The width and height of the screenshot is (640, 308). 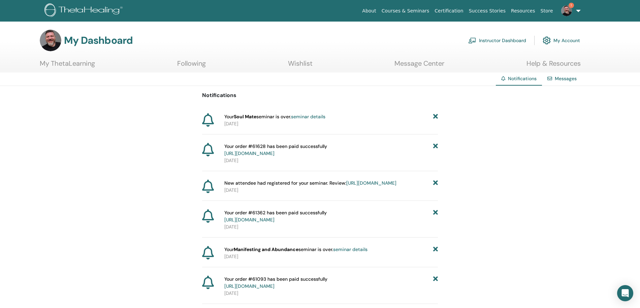 What do you see at coordinates (553, 66) in the screenshot?
I see `a: Help & Resources` at bounding box center [553, 66].